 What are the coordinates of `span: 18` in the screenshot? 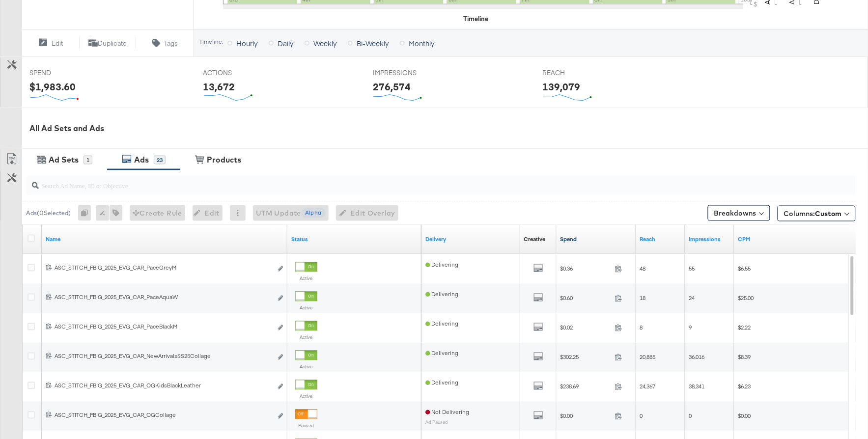 It's located at (643, 298).